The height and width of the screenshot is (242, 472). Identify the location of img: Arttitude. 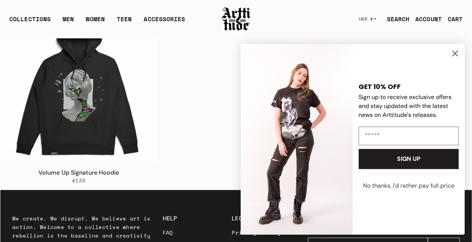
(236, 19).